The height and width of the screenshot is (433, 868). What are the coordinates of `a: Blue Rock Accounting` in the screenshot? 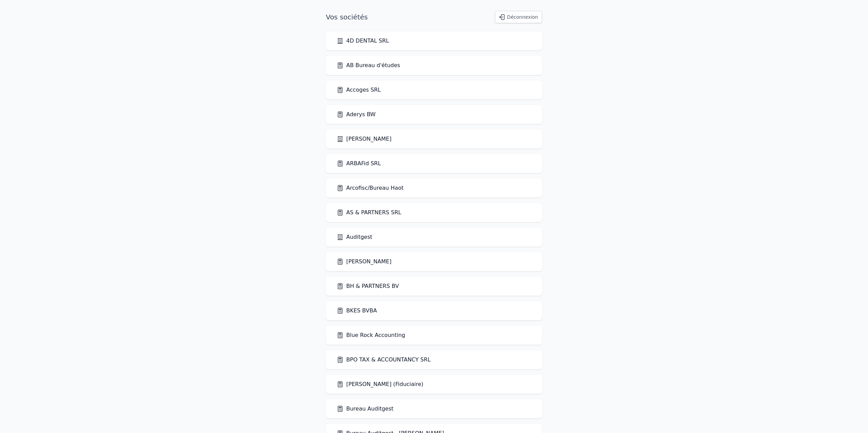 It's located at (371, 335).